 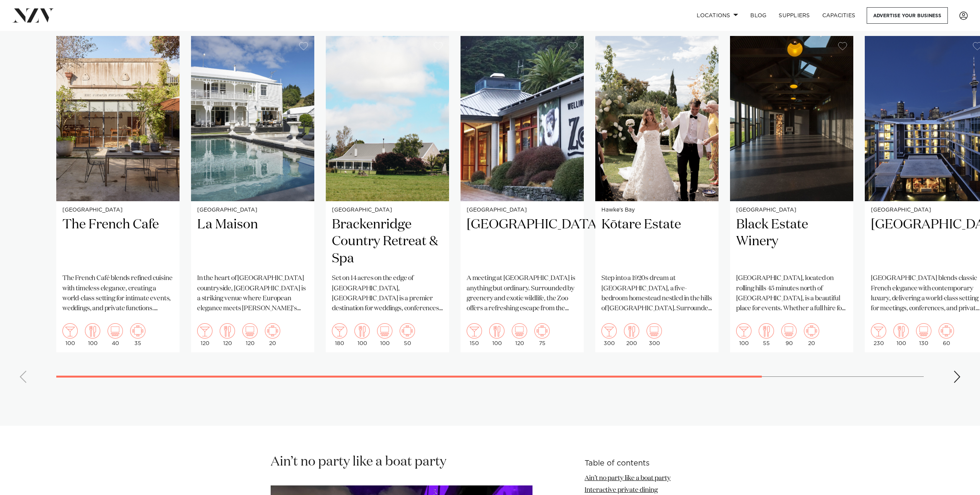 What do you see at coordinates (946, 335) in the screenshot?
I see `div: 60` at bounding box center [946, 335].